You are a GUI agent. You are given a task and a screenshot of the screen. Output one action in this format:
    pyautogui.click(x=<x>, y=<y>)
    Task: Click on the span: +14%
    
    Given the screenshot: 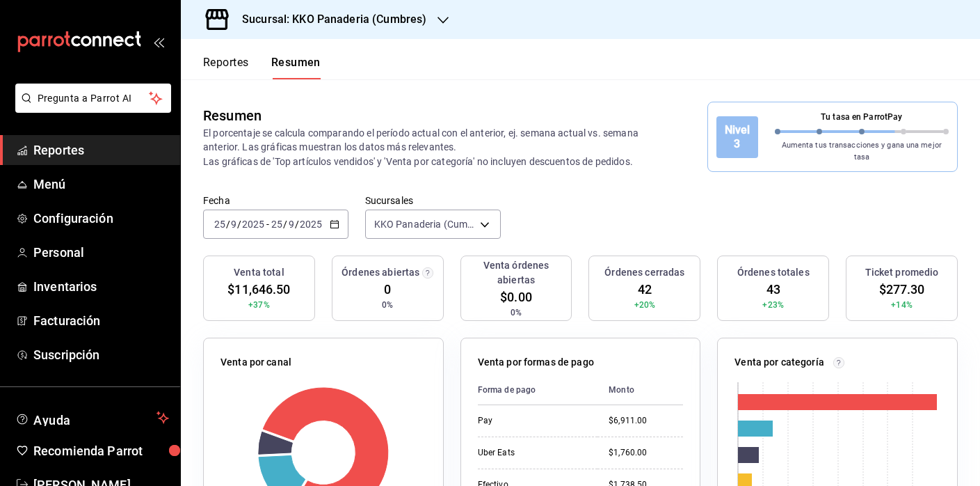 What is the action you would take?
    pyautogui.click(x=901, y=305)
    